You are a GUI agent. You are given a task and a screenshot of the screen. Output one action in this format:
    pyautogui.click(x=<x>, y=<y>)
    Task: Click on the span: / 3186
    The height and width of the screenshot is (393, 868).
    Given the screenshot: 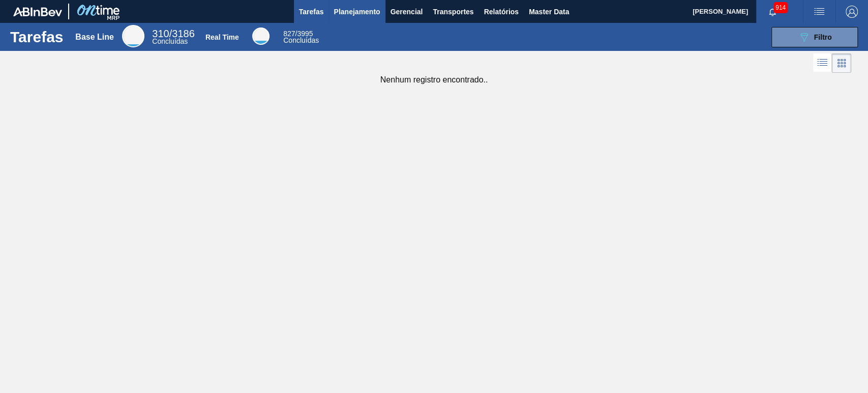 What is the action you would take?
    pyautogui.click(x=173, y=33)
    